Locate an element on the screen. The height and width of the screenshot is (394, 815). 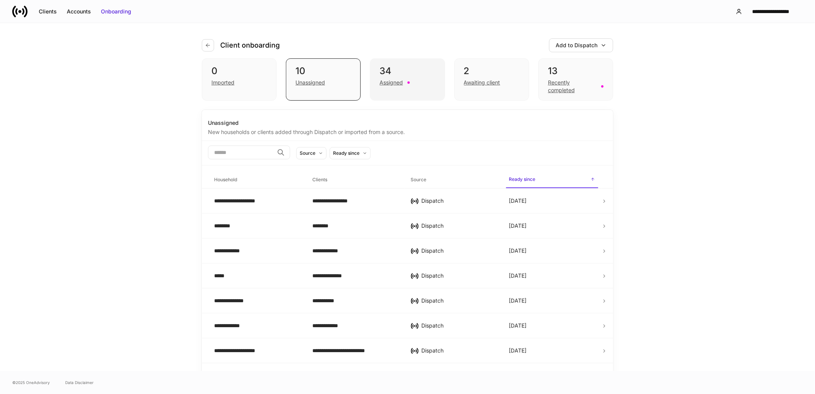
div: Clients is located at coordinates (48, 12).